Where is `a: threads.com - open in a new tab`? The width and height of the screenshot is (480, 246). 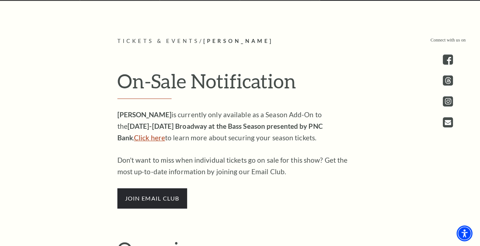
a: threads.com - open in a new tab is located at coordinates (448, 80).